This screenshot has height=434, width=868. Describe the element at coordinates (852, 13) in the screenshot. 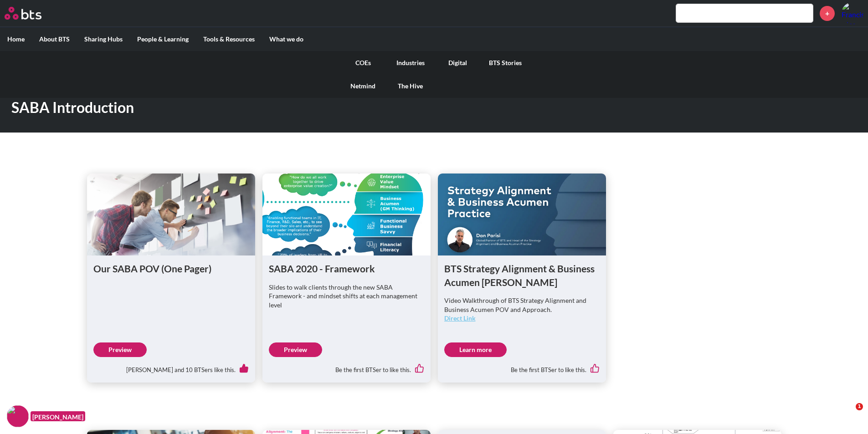

I see `a: Profile` at that location.